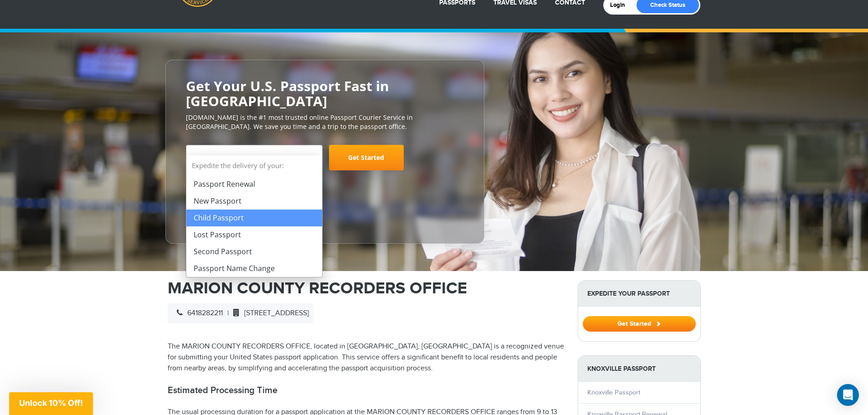 Image resolution: width=868 pixels, height=415 pixels. I want to click on div: Open Intercom Messenger, so click(848, 395).